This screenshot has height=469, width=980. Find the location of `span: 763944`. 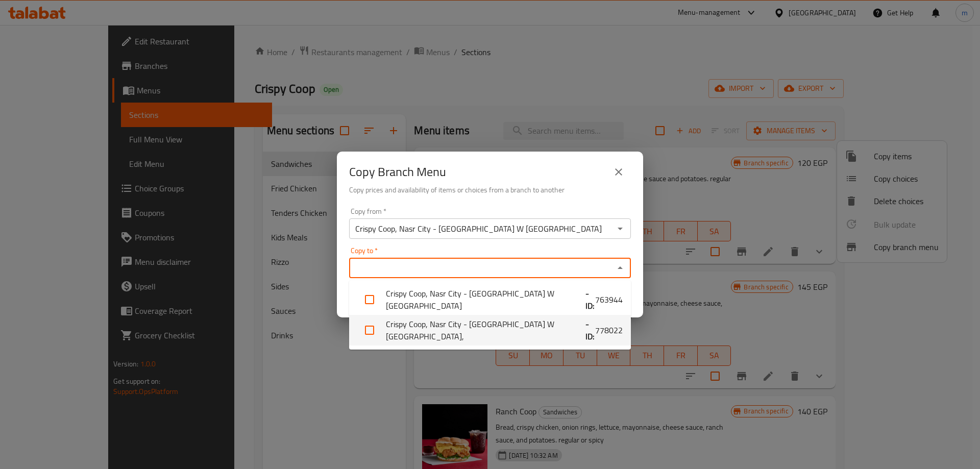

span: 763944 is located at coordinates (609, 300).